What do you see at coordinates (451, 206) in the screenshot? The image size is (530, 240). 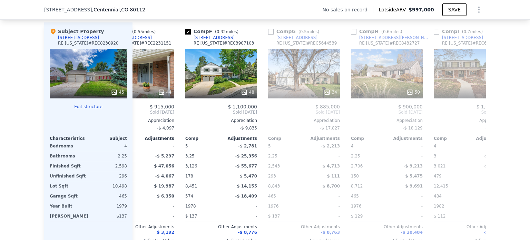 I see `div: 1982` at bounding box center [451, 206].